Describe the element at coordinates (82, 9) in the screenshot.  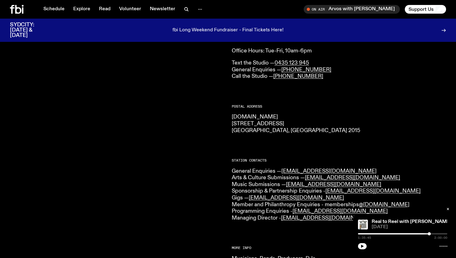
I see `a: Explore` at that location.